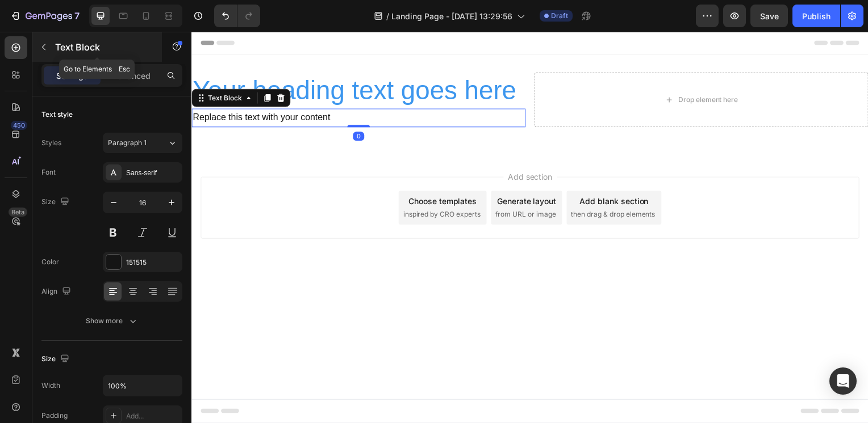 The image size is (868, 423). Describe the element at coordinates (143, 386) in the screenshot. I see `input: Auto` at that location.